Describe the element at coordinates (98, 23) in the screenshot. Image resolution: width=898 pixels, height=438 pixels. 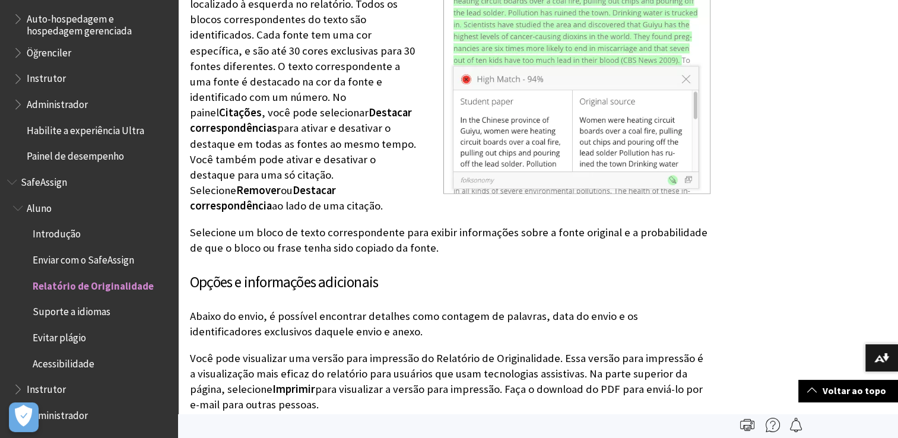
I see `span: Auto-hospedagem e hospedagem gerenciada` at that location.